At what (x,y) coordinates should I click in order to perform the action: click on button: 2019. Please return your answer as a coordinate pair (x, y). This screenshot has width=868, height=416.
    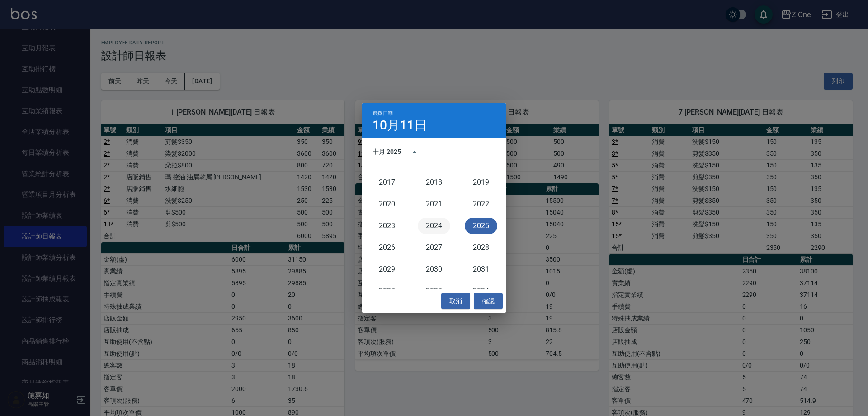
    Looking at the image, I should click on (481, 183).